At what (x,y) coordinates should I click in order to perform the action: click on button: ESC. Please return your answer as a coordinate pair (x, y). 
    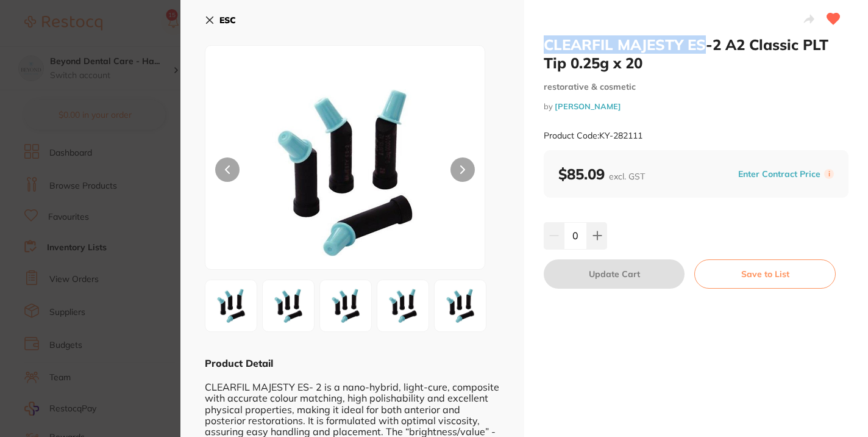
    Looking at the image, I should click on (220, 20).